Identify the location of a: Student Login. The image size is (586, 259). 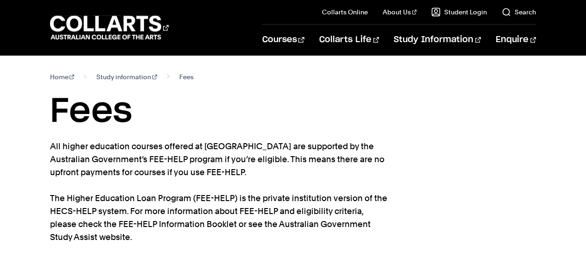
(459, 12).